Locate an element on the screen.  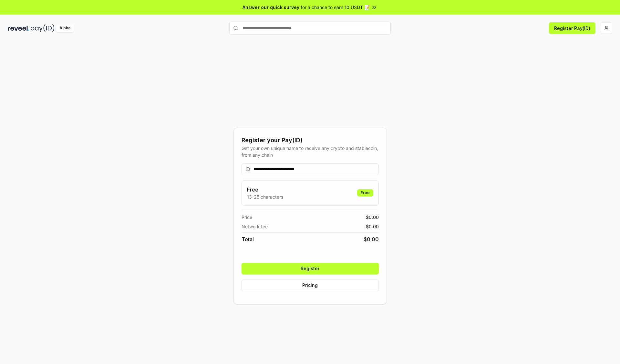
span: Network fee is located at coordinates (254, 226).